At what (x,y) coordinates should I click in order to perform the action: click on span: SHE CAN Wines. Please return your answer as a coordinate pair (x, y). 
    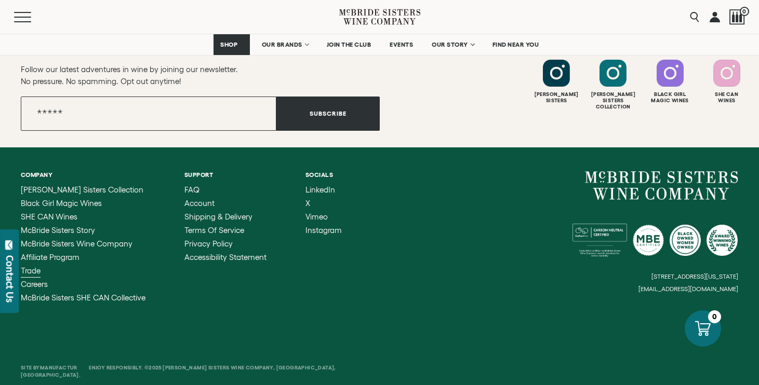
    Looking at the image, I should click on (49, 217).